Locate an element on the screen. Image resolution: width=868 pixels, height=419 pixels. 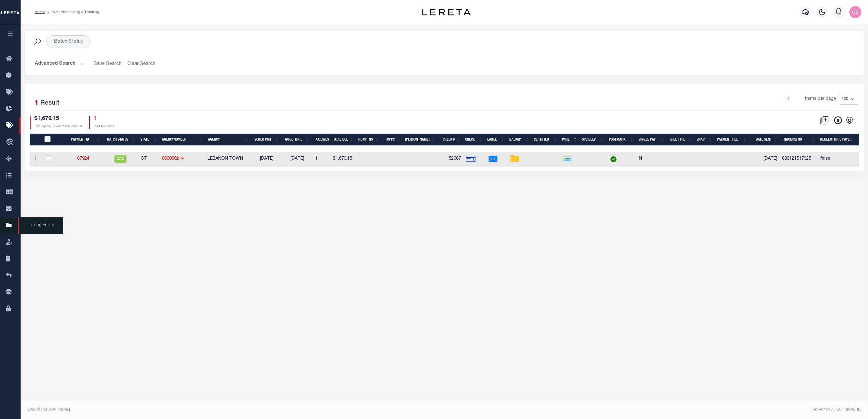
div: Batch Status is located at coordinates (68, 42).